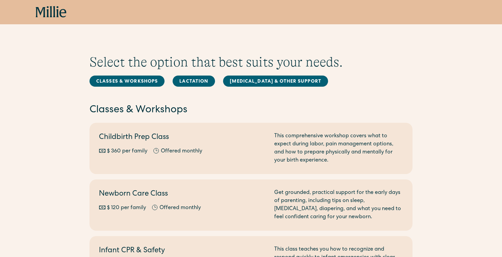 This screenshot has height=257, width=502. I want to click on h2: Newborn Care Class, so click(182, 194).